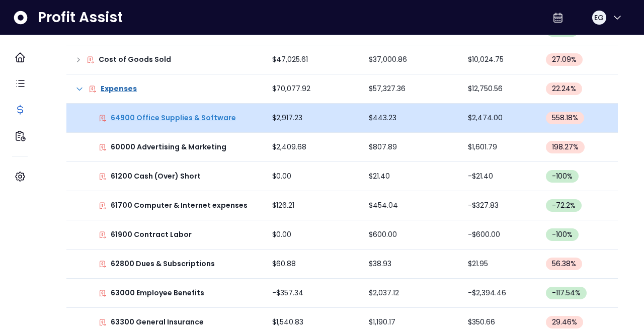  What do you see at coordinates (410, 177) in the screenshot?
I see `td: $21.40` at bounding box center [410, 177].